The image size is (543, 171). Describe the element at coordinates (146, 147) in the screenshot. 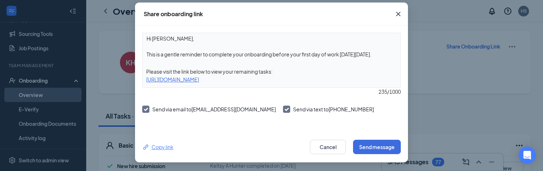

I see `svg: Link` at that location.